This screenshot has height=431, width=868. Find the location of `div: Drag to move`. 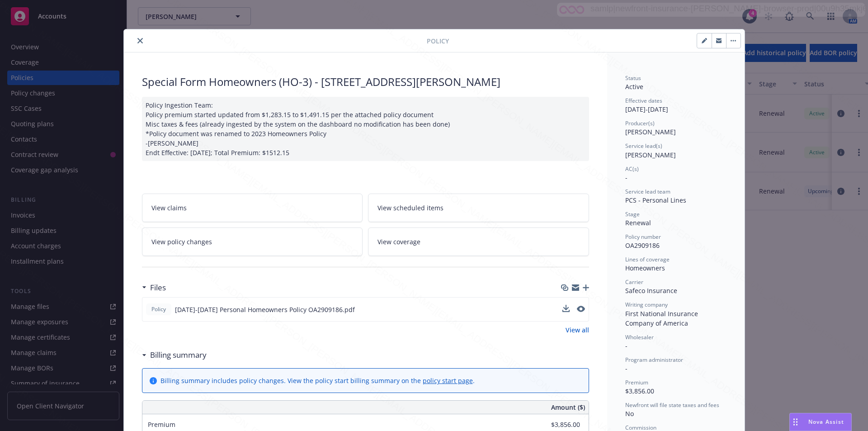

div: Drag to move is located at coordinates (795, 422).